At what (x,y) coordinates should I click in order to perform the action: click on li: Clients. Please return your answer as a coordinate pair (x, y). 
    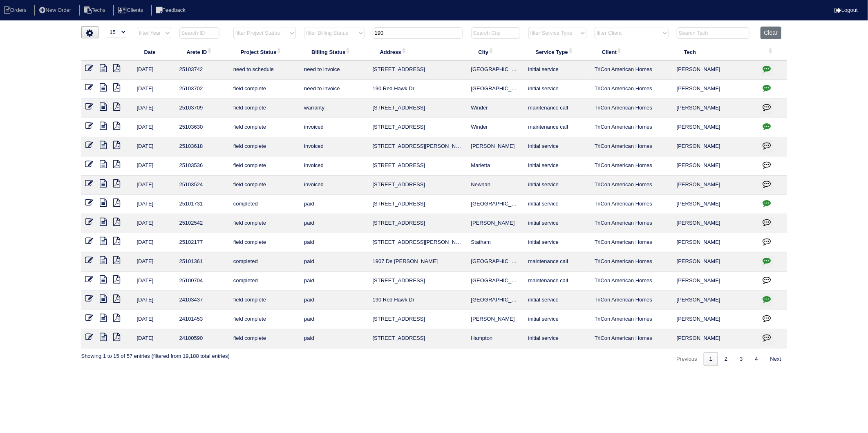
    Looking at the image, I should click on (131, 10).